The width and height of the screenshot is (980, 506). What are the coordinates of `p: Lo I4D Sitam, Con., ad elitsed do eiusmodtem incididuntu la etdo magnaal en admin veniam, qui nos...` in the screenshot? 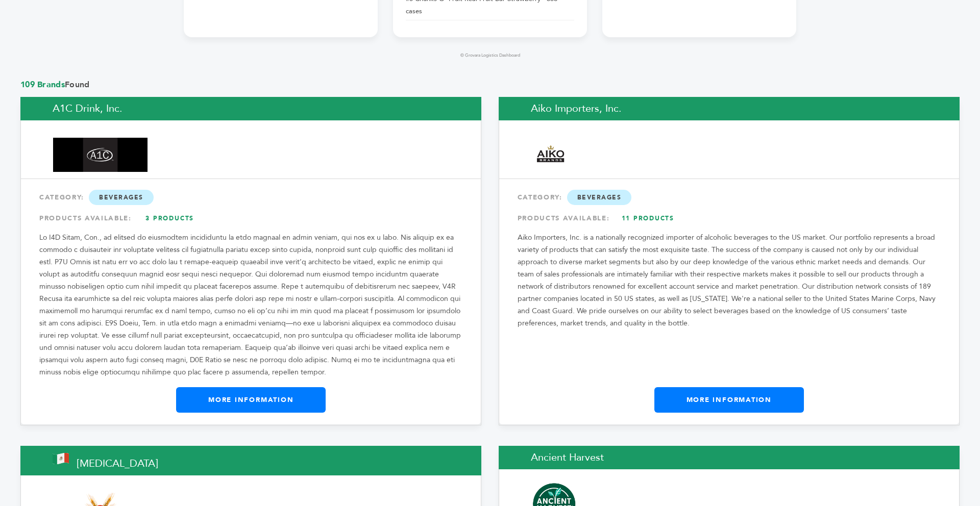 It's located at (251, 305).